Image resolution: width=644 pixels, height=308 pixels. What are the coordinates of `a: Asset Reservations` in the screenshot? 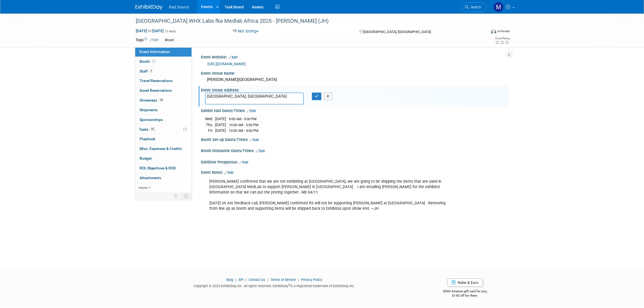 It's located at (164, 90).